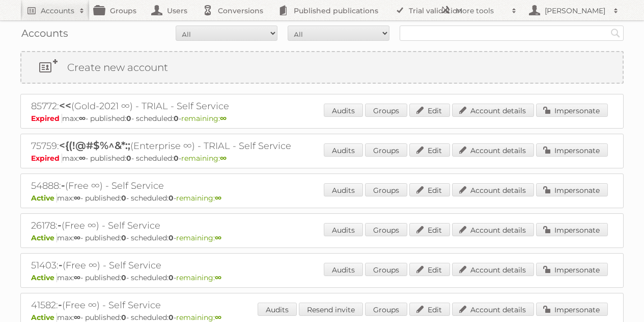 The height and width of the screenshot is (322, 644). I want to click on a: Resend invite, so click(331, 309).